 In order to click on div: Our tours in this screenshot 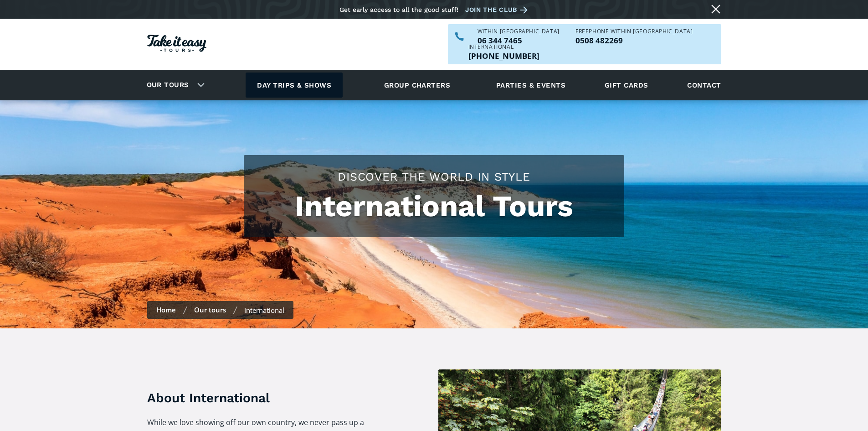, I will do `click(173, 85)`.